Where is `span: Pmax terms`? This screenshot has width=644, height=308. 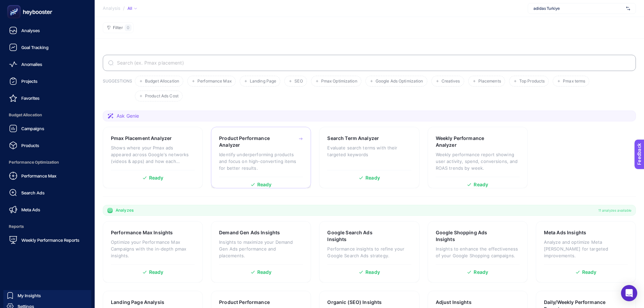 span: Pmax terms is located at coordinates (574, 81).